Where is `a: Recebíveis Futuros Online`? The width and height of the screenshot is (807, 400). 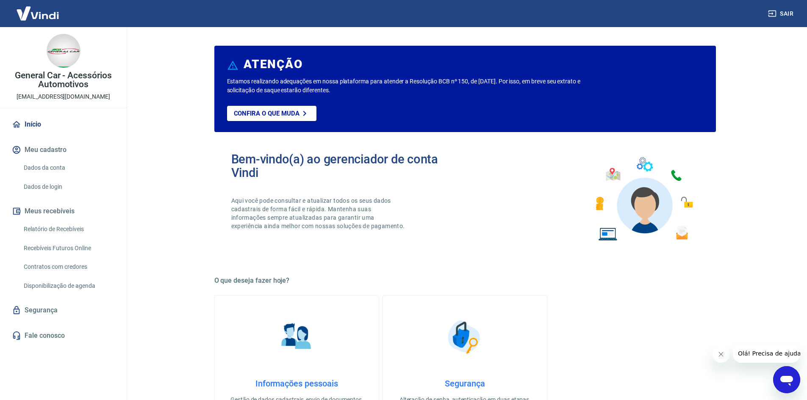 a: Recebíveis Futuros Online is located at coordinates (68, 248).